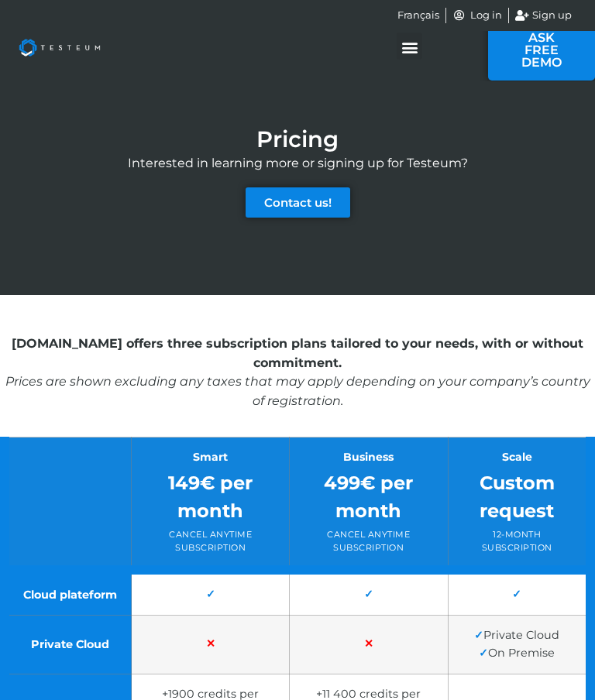  Describe the element at coordinates (68, 644) in the screenshot. I see `td: Private Cloud` at that location.